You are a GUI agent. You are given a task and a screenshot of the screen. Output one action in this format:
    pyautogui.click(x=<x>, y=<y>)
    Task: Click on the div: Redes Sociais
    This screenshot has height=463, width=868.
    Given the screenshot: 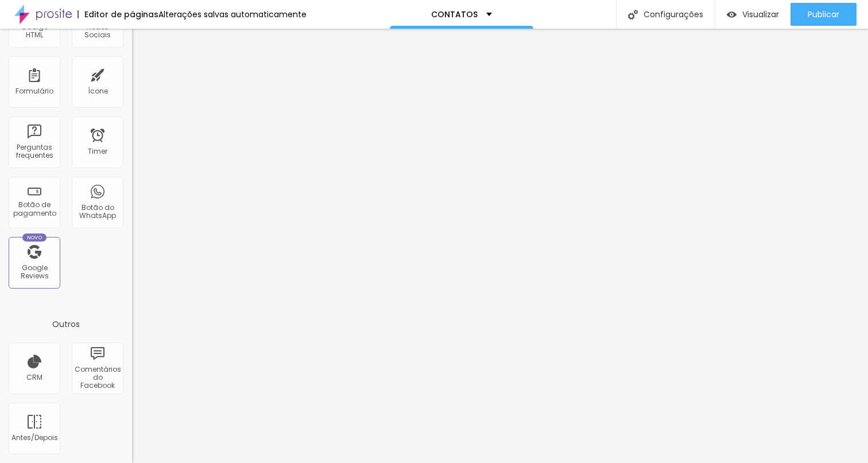 What is the action you would take?
    pyautogui.click(x=97, y=31)
    